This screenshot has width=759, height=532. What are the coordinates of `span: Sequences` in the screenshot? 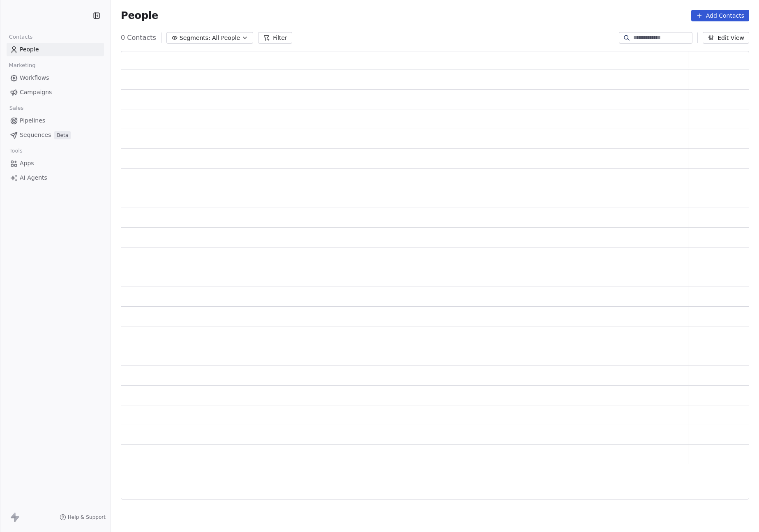 It's located at (35, 135).